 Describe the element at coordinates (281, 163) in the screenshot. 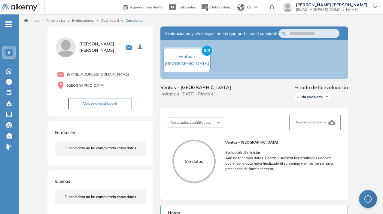

I see `p: Aún no tenemos datos. Podrás visualizar los resultados una vez que el candidato haya finalizado e...` at that location.